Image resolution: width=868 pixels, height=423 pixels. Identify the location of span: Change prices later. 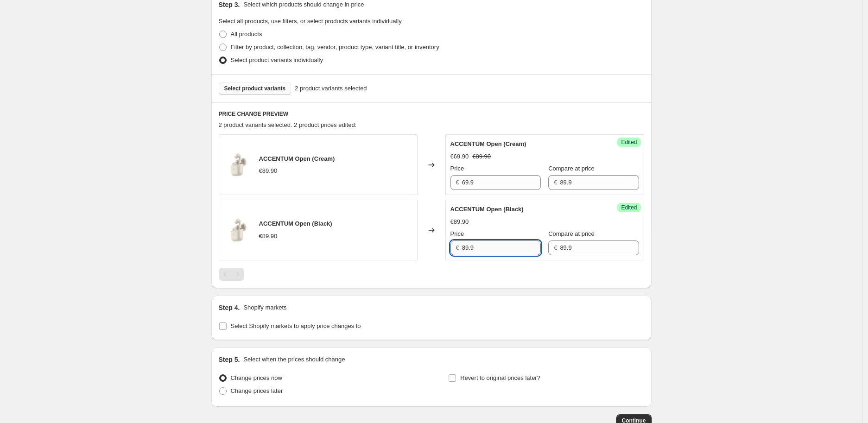
(257, 391).